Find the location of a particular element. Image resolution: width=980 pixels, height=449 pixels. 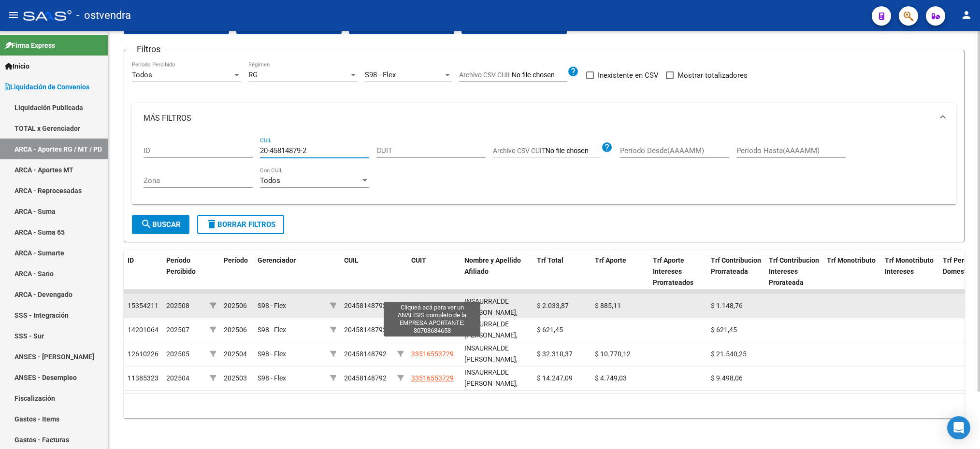

datatable-header-cell: Trf Aporte Intereses Prorrateados is located at coordinates (678, 271).